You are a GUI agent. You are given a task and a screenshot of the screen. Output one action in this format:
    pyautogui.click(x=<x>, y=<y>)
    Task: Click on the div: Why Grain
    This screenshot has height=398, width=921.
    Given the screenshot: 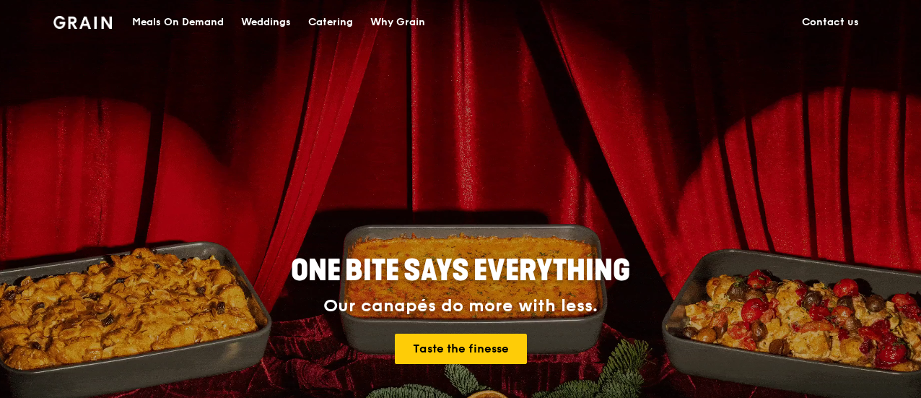 What is the action you would take?
    pyautogui.click(x=398, y=22)
    